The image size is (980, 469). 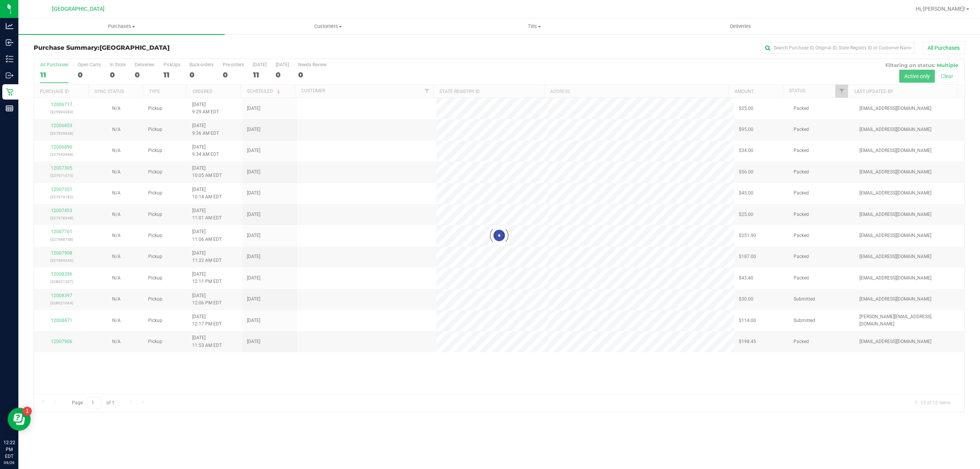 I want to click on span: Deliveries, so click(x=740, y=26).